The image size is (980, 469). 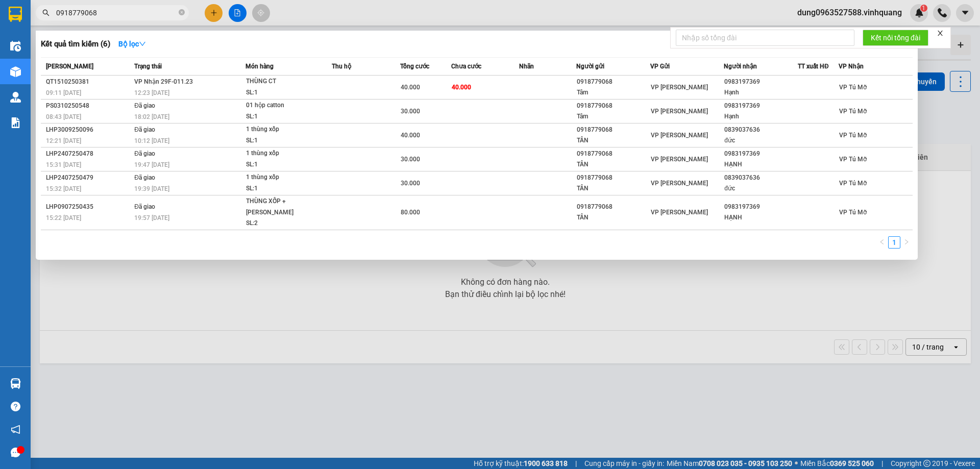 What do you see at coordinates (740, 66) in the screenshot?
I see `span: Người nhận` at bounding box center [740, 66].